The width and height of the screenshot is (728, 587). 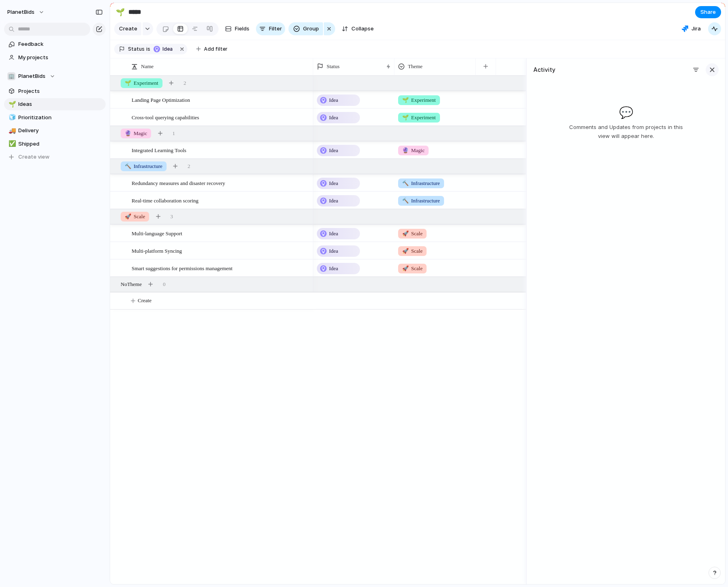 What do you see at coordinates (55, 118) in the screenshot?
I see `a: 🧊Prioritization` at bounding box center [55, 118].